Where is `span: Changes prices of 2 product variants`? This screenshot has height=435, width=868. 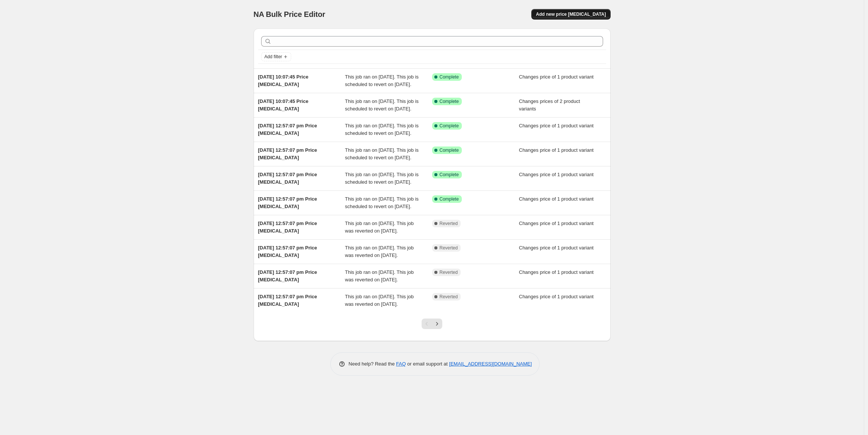 span: Changes prices of 2 product variants is located at coordinates (550, 105).